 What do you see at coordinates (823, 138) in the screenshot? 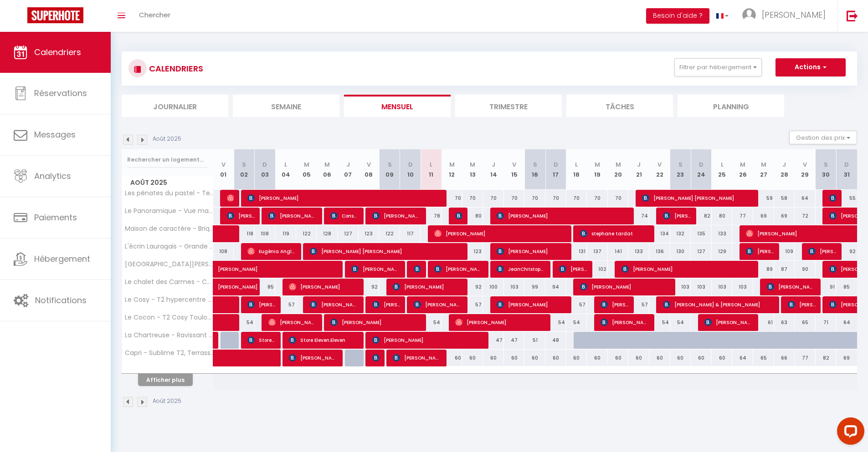
I see `button: Gestion des prix` at bounding box center [823, 138].